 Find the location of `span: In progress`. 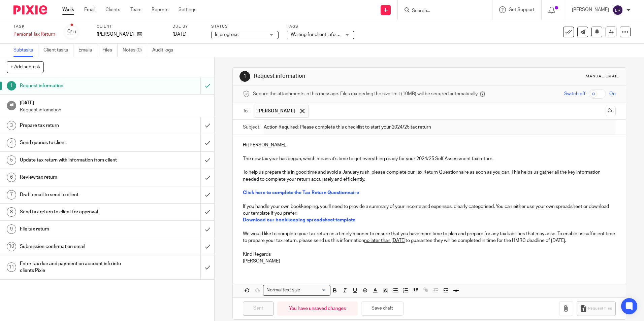

span: In progress is located at coordinates (227, 35).